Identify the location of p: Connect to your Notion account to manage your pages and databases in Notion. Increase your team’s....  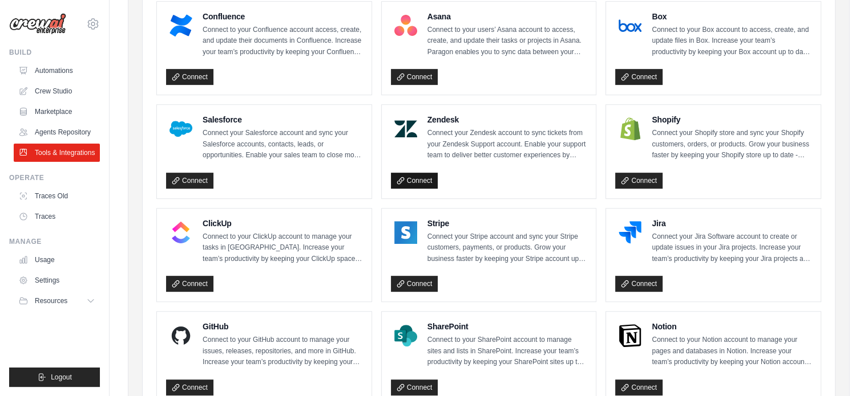
(731, 351).